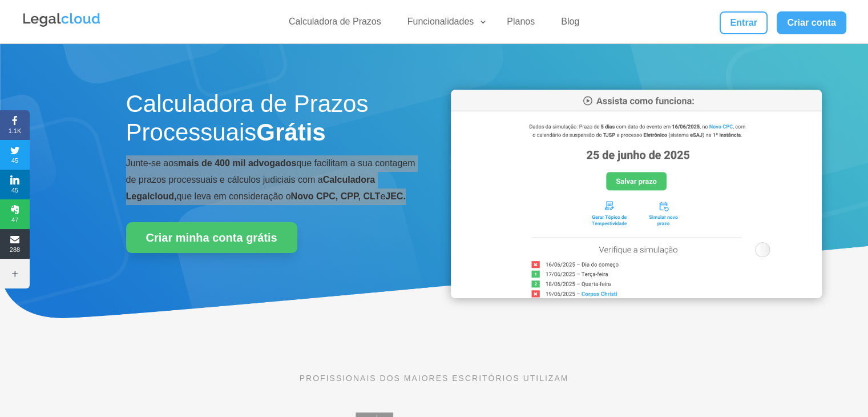 The width and height of the screenshot is (868, 417). What do you see at coordinates (62, 20) in the screenshot?
I see `img: Legalcloud Logo` at bounding box center [62, 20].